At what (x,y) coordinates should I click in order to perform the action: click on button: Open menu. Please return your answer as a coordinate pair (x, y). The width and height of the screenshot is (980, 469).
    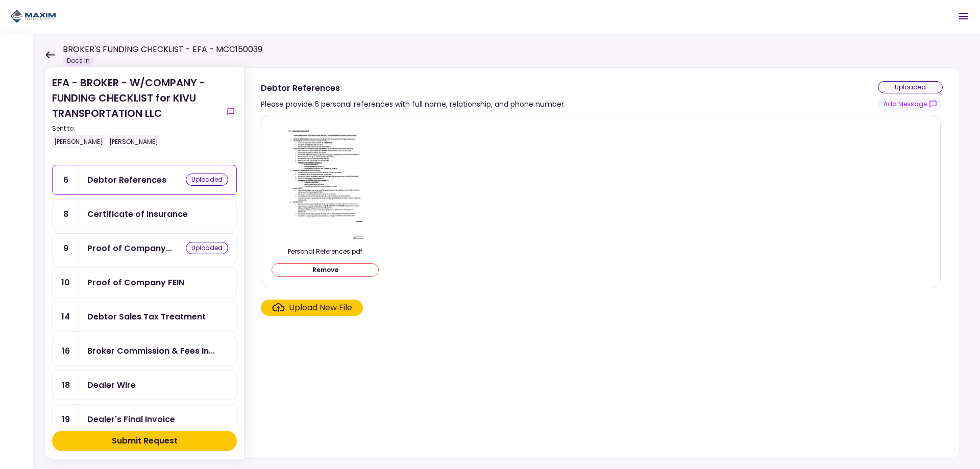
    Looking at the image, I should click on (964, 17).